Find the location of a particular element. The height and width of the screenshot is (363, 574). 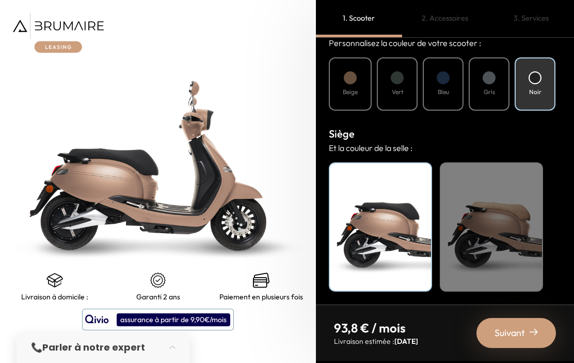

p: Livraison estimée : is located at coordinates (376, 341).